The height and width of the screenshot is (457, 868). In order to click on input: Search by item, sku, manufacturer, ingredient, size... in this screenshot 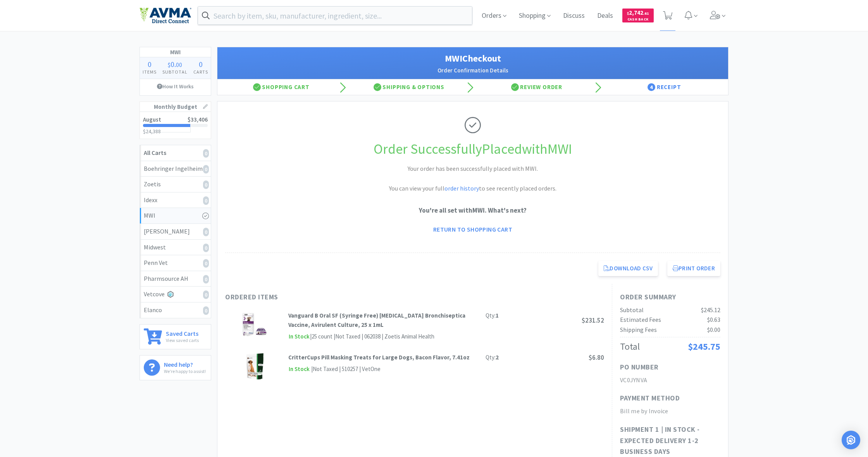, I will do `click(335, 15)`.